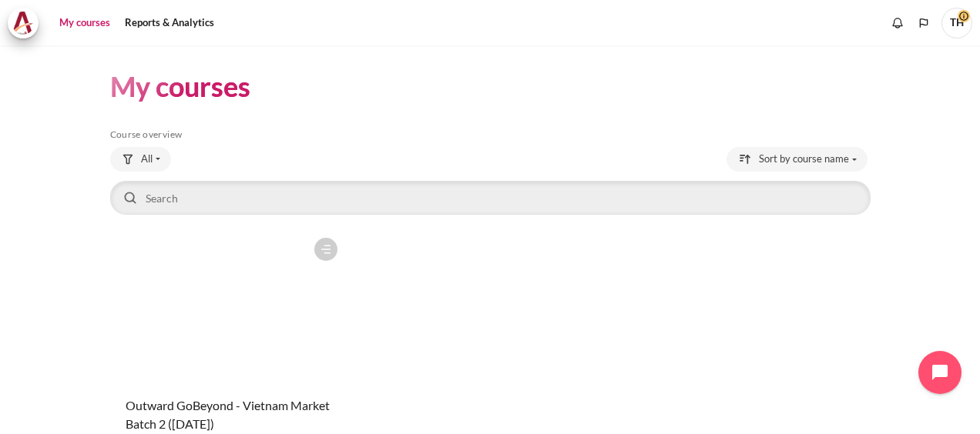 The height and width of the screenshot is (434, 980). I want to click on button: Grouping drop-down menu, so click(140, 159).